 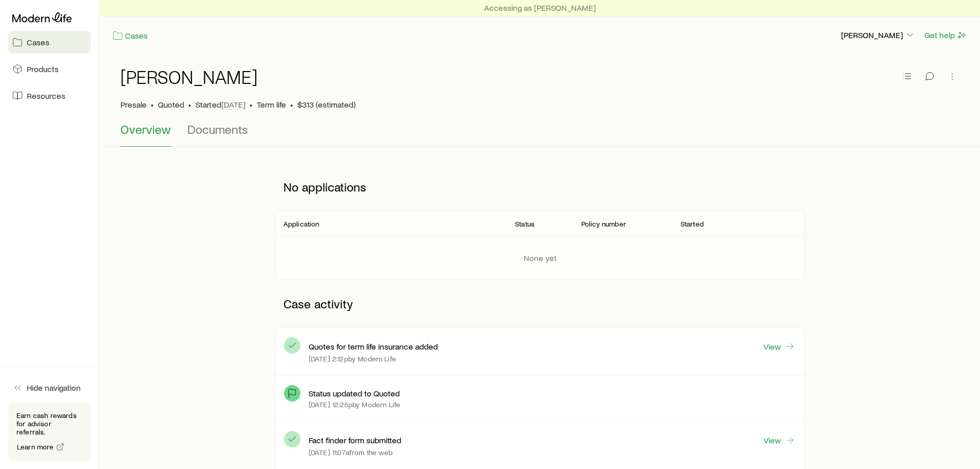 What do you see at coordinates (525, 224) in the screenshot?
I see `p: Status` at bounding box center [525, 224].